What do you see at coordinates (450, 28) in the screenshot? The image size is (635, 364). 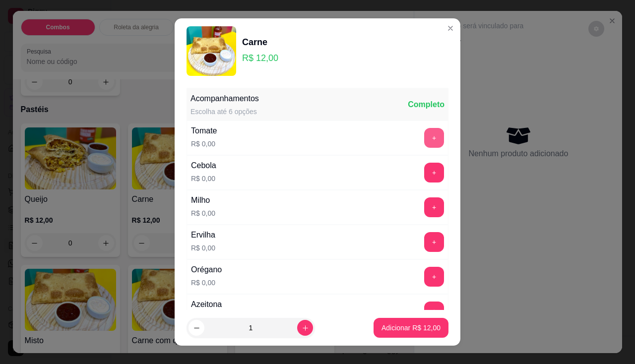 I see `button: Close` at bounding box center [450, 28].